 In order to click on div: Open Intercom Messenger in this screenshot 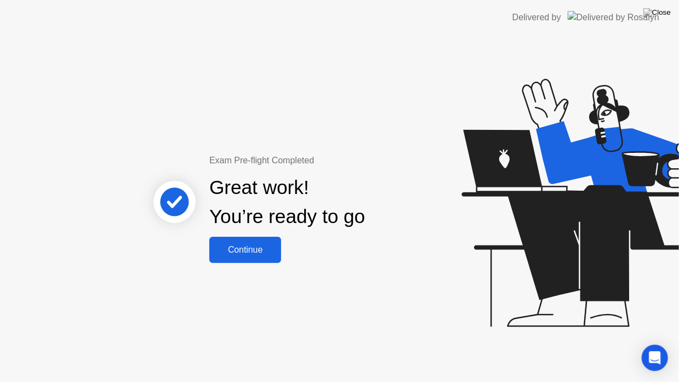, I will do `click(655, 358)`.